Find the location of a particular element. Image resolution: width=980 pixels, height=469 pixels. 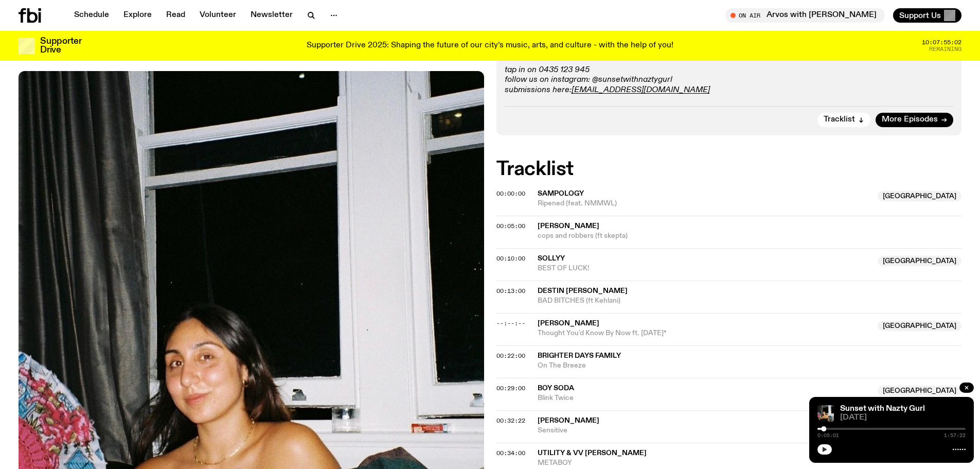

span: More Episodes is located at coordinates (910, 119).